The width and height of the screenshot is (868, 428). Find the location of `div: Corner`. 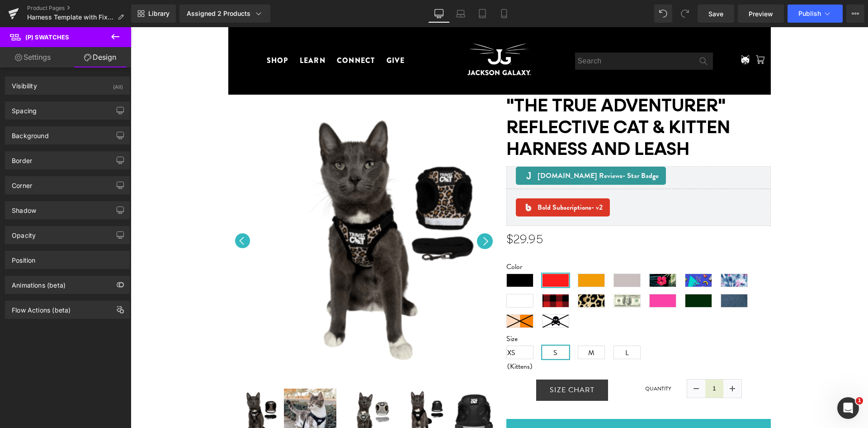

div: Corner is located at coordinates (22, 183).